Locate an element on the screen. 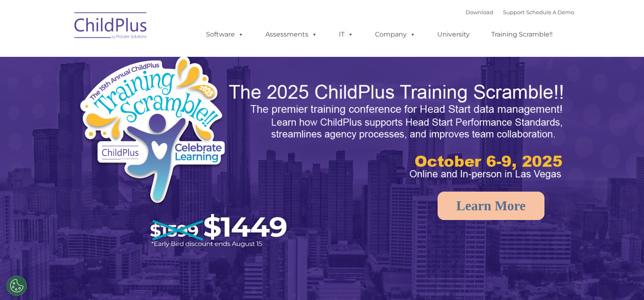 This screenshot has width=644, height=300. a: University is located at coordinates (453, 34).